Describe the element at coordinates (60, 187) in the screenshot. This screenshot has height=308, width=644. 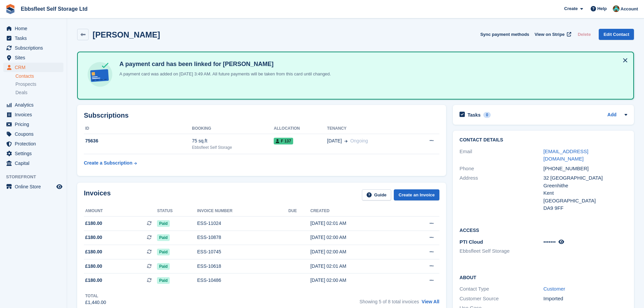
I see `a: Preview store` at that location.